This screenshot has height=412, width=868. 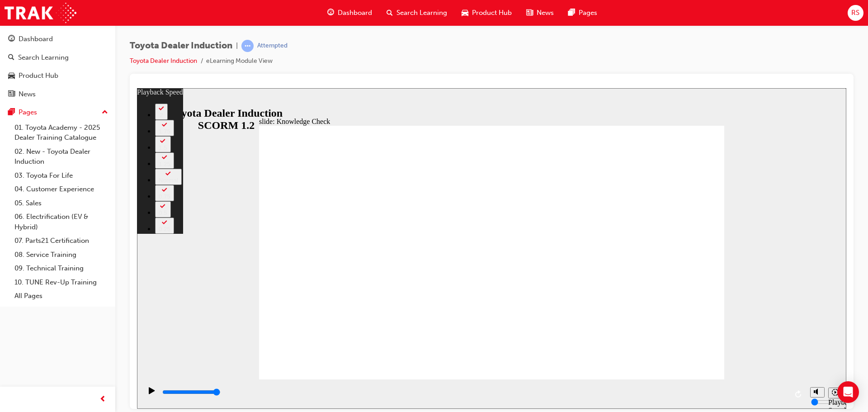 I want to click on a: News, so click(x=58, y=94).